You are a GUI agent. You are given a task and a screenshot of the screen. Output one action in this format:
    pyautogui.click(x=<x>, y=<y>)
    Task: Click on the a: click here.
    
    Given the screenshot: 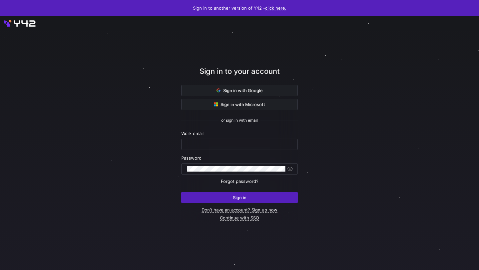 What is the action you would take?
    pyautogui.click(x=276, y=8)
    